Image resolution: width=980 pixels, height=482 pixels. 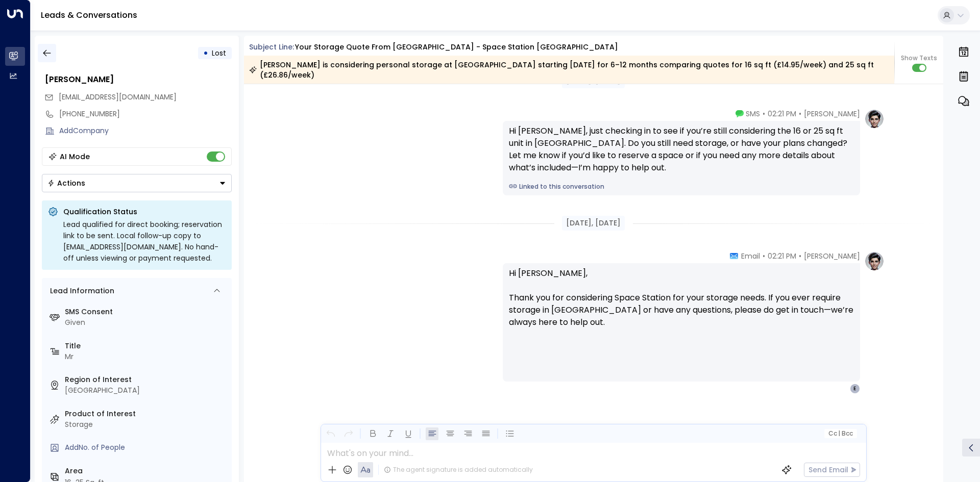 I want to click on label: Region of Interest, so click(x=146, y=380).